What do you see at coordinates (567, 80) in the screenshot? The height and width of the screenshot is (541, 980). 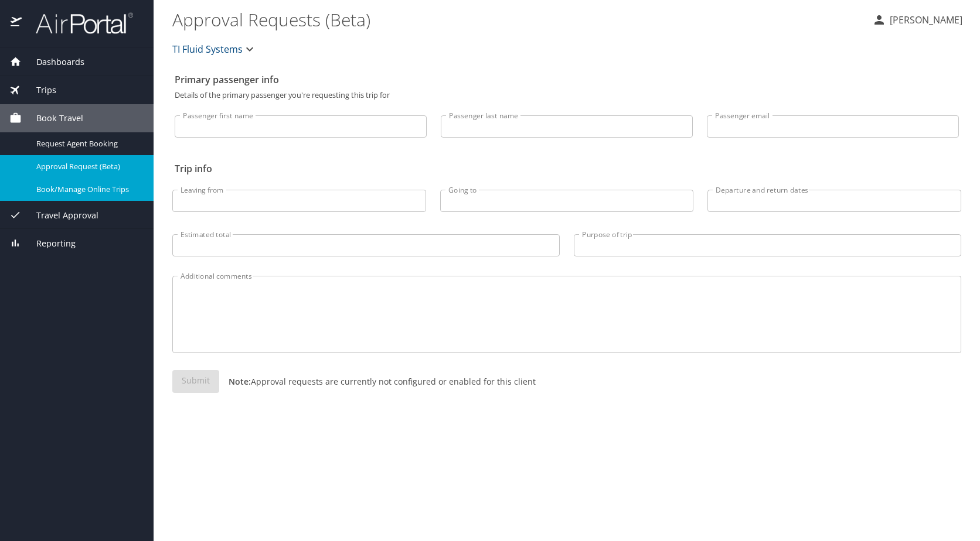 I see `h2: Primary passenger info` at bounding box center [567, 80].